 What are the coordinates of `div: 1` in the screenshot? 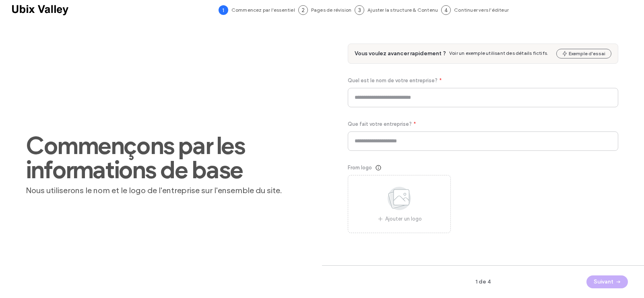 It's located at (224, 10).